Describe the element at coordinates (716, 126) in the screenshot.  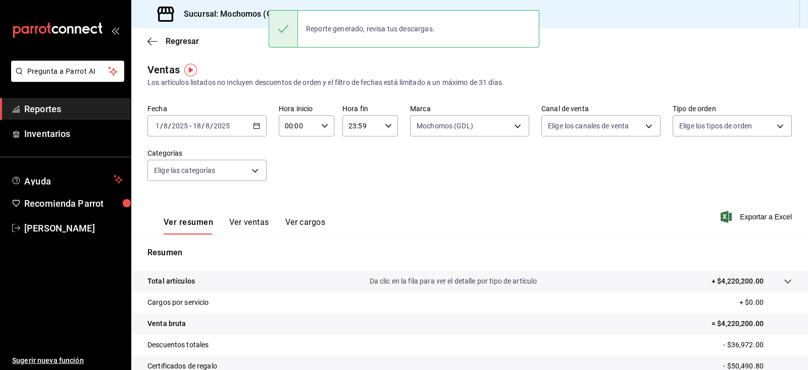
I see `span: Elige los tipos de orden` at that location.